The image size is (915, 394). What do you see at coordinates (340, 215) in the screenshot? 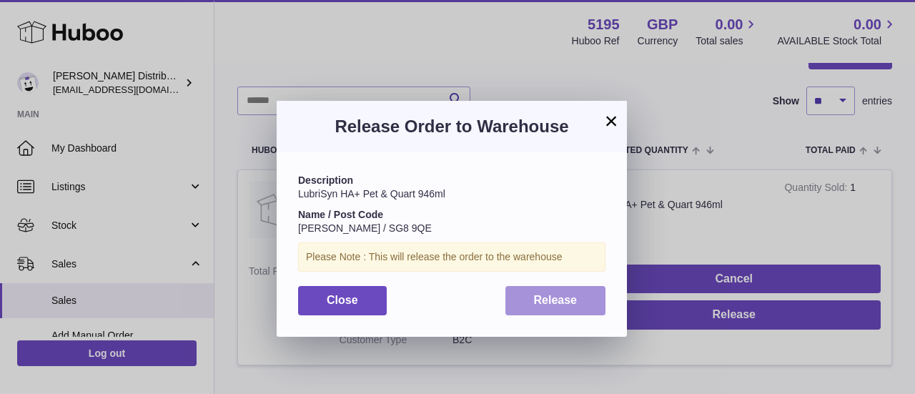
I see `strong: Name / Post Code` at bounding box center [340, 215].